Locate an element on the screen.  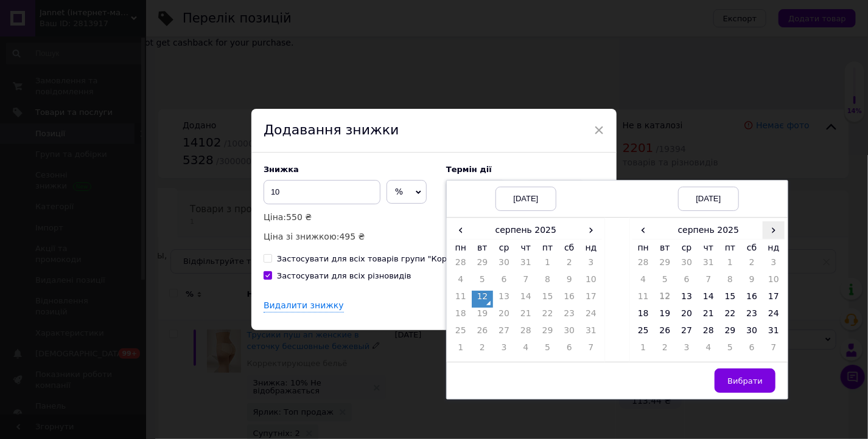
td: 17 is located at coordinates (773, 299).